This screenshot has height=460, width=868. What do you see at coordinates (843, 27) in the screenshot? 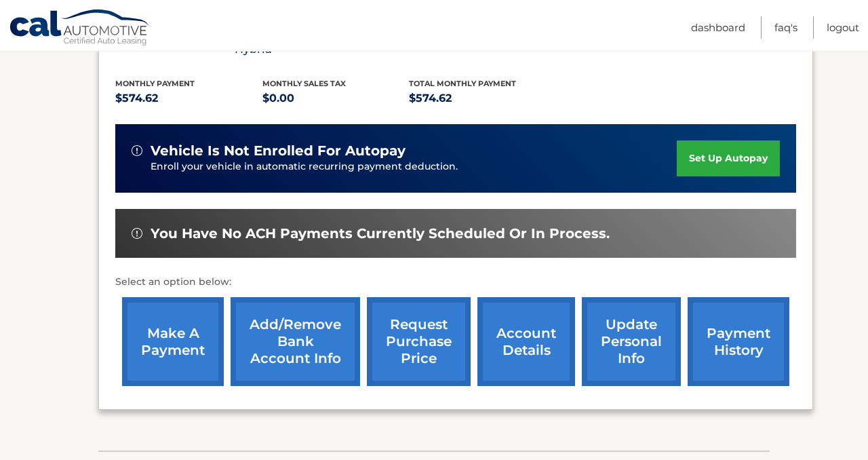
I see `a: Logout` at bounding box center [843, 27].